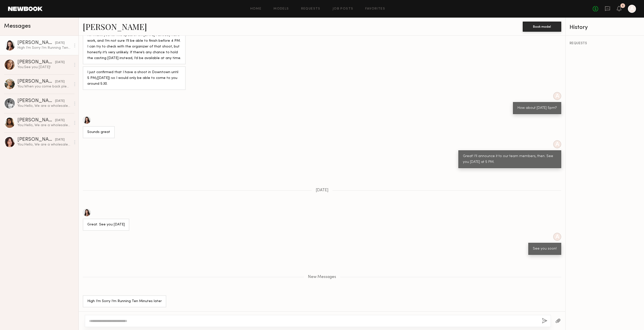  I want to click on a: Home, so click(256, 9).